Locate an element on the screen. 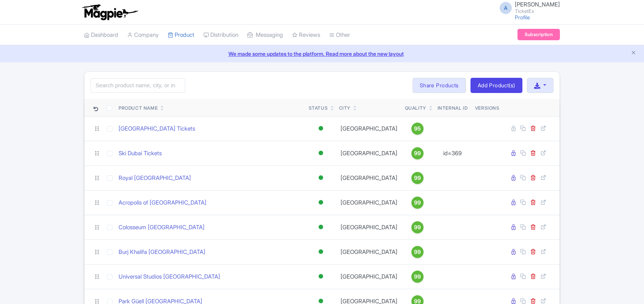  div: Status is located at coordinates (318, 108).